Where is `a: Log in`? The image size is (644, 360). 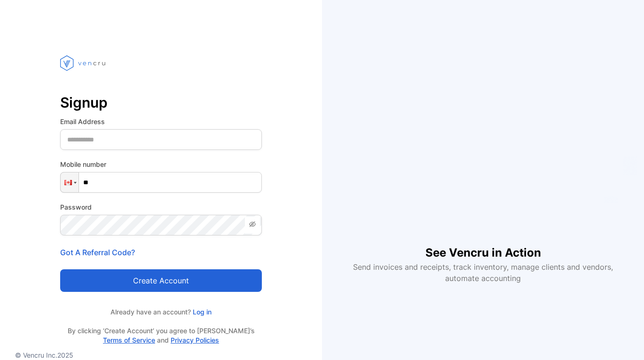
a: Log in is located at coordinates (201, 312).